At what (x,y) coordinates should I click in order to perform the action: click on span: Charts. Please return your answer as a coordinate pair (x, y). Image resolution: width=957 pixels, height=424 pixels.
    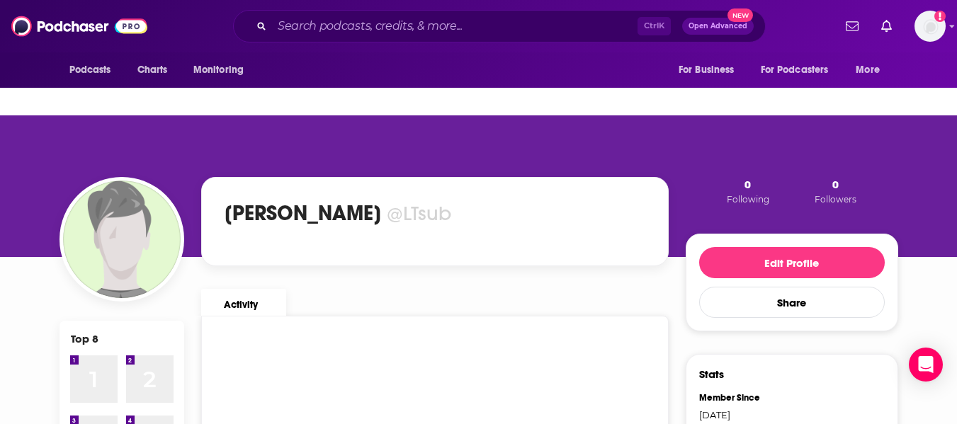
    Looking at the image, I should click on (152, 70).